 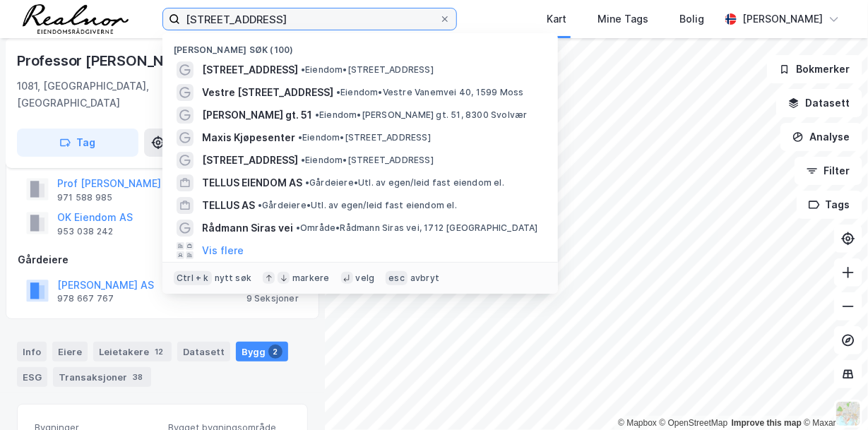 I want to click on input: Søk på adresse, matrikkel, gårdeiere, leietakere eller personer, so click(x=309, y=19).